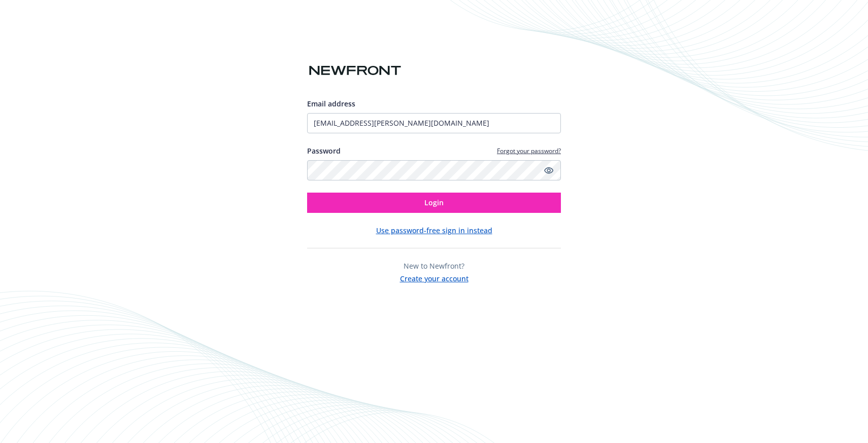 The width and height of the screenshot is (868, 443). What do you see at coordinates (434, 123) in the screenshot?
I see `input: Enter your email` at bounding box center [434, 123].